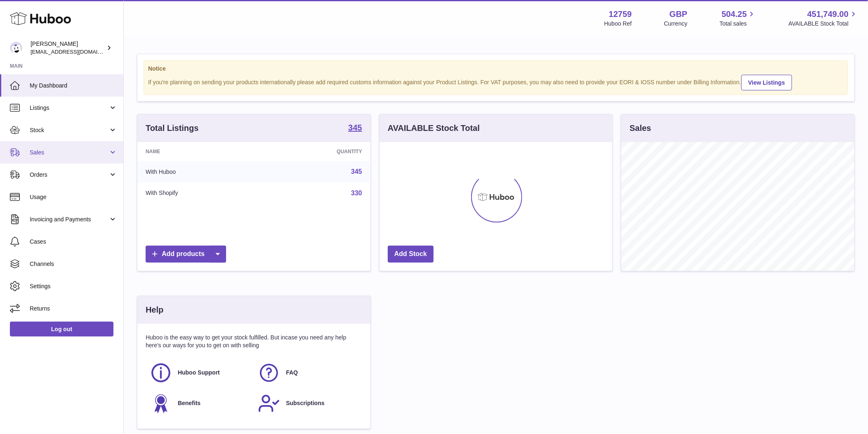 The height and width of the screenshot is (434, 868). Describe the element at coordinates (200, 373) in the screenshot. I see `a: Huboo Support` at that location.